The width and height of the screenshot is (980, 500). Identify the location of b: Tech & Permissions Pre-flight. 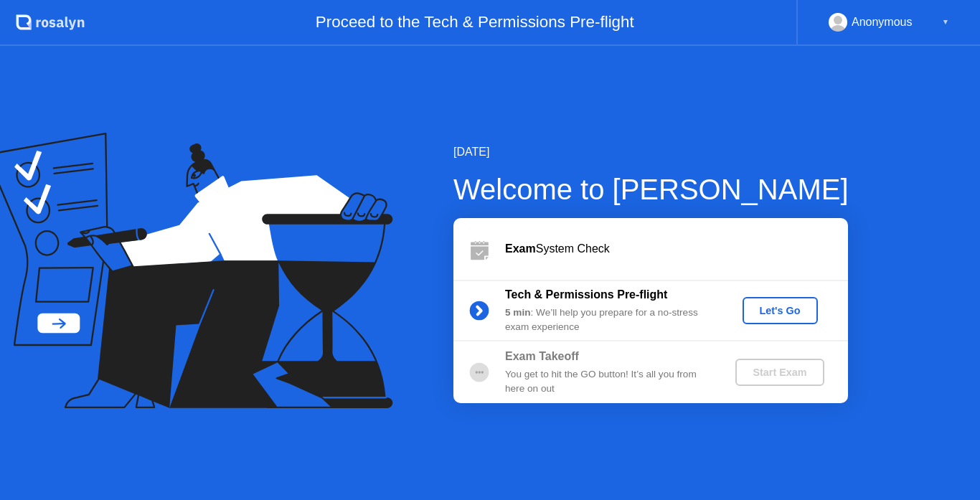
(586, 294).